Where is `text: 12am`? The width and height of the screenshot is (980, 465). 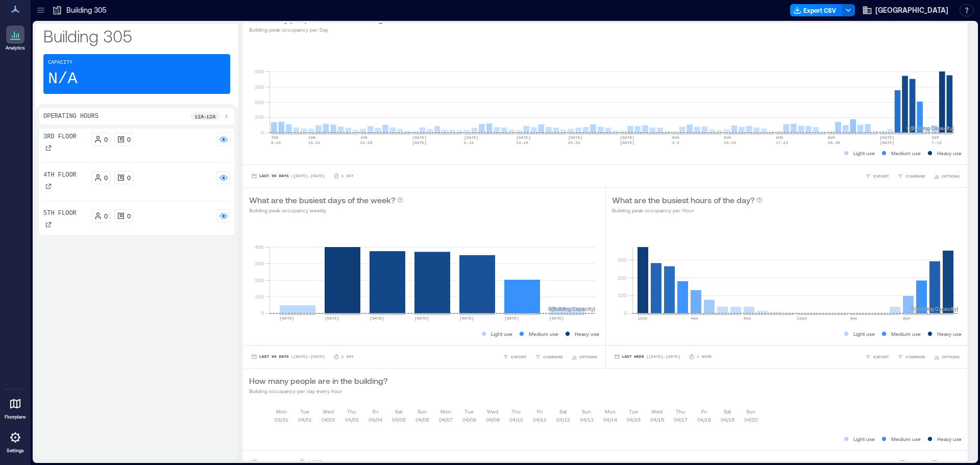 text: 12am is located at coordinates (642, 318).